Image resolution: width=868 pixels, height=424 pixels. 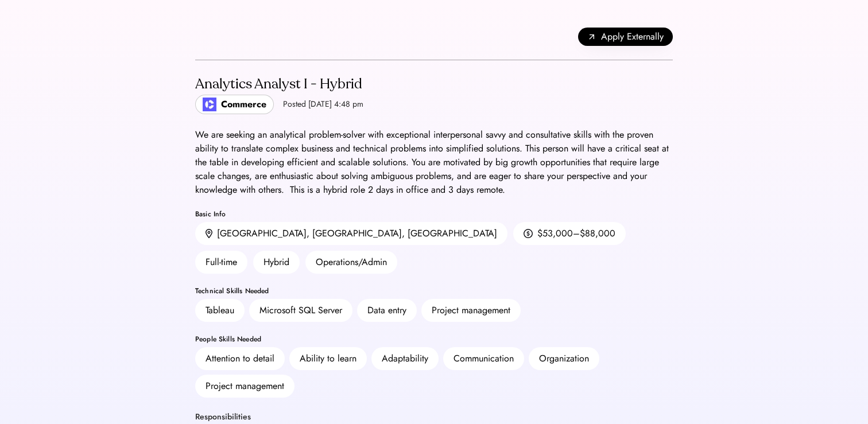 What do you see at coordinates (625, 37) in the screenshot?
I see `button: Apply Externally` at bounding box center [625, 37].